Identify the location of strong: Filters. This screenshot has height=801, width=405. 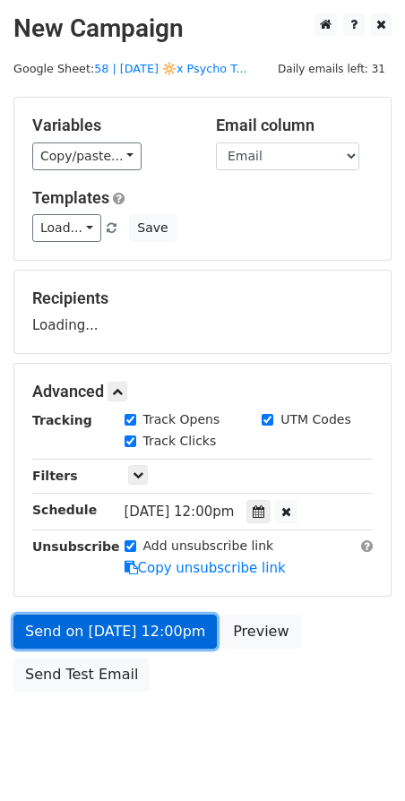
(55, 476).